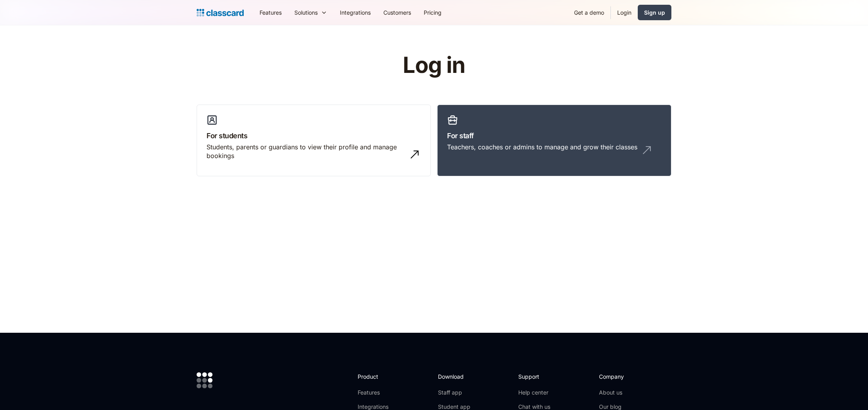  What do you see at coordinates (654, 12) in the screenshot?
I see `a: Sign up` at bounding box center [654, 12].